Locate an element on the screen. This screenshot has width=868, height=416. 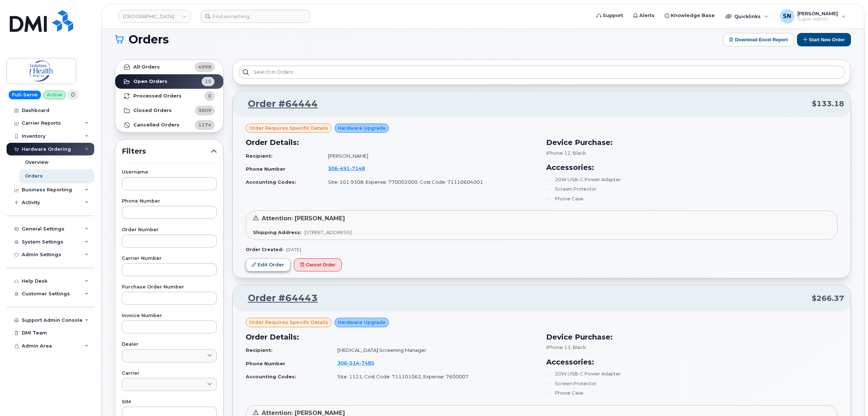
span: 1174 is located at coordinates (205, 125).